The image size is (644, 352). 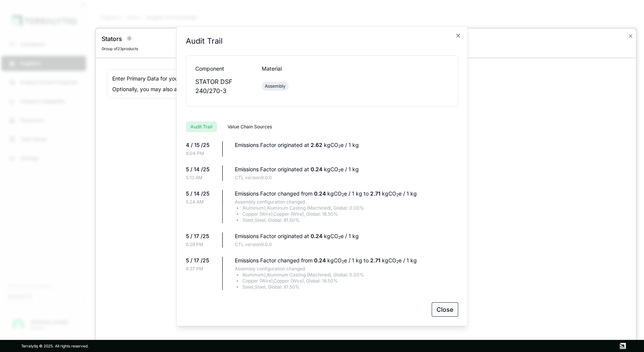 I want to click on div: 5:13 AM, so click(x=201, y=178).